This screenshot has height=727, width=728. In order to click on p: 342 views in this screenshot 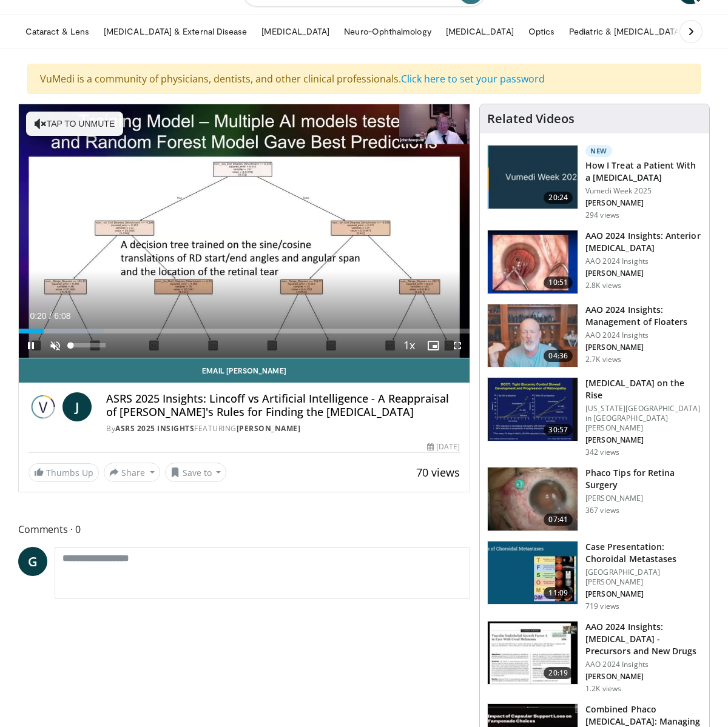, I will do `click(602, 452)`.